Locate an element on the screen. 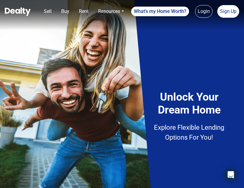 This screenshot has height=188, width=244. a: Sell is located at coordinates (48, 11).